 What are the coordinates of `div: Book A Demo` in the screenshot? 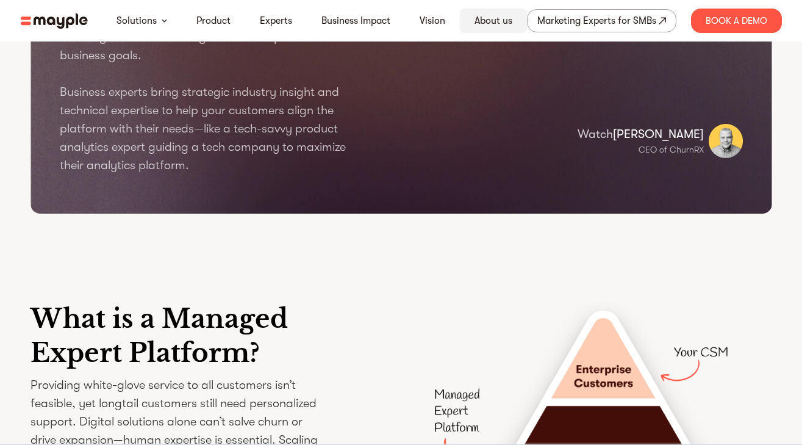 It's located at (737, 21).